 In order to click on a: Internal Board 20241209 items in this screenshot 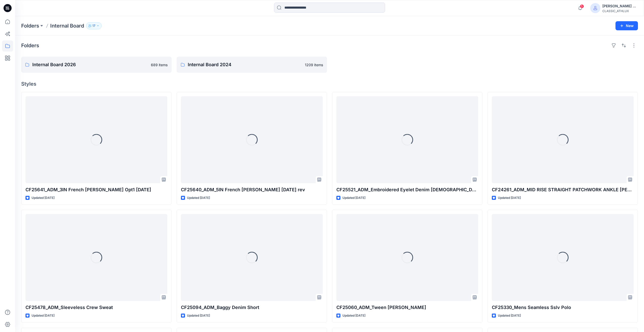, I will do `click(252, 65)`.